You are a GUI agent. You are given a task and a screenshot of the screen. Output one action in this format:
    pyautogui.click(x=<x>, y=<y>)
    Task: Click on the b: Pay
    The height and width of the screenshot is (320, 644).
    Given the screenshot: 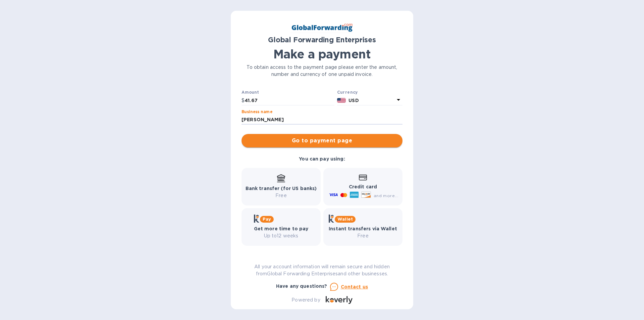 What is the action you would take?
    pyautogui.click(x=267, y=219)
    